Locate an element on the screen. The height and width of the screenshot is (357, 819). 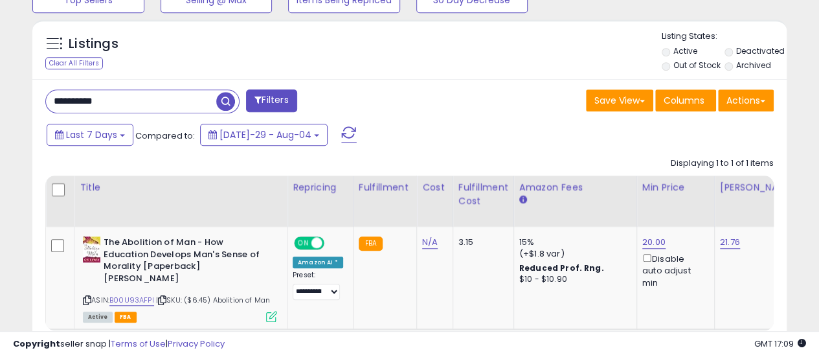
button: Filters is located at coordinates (271, 100).